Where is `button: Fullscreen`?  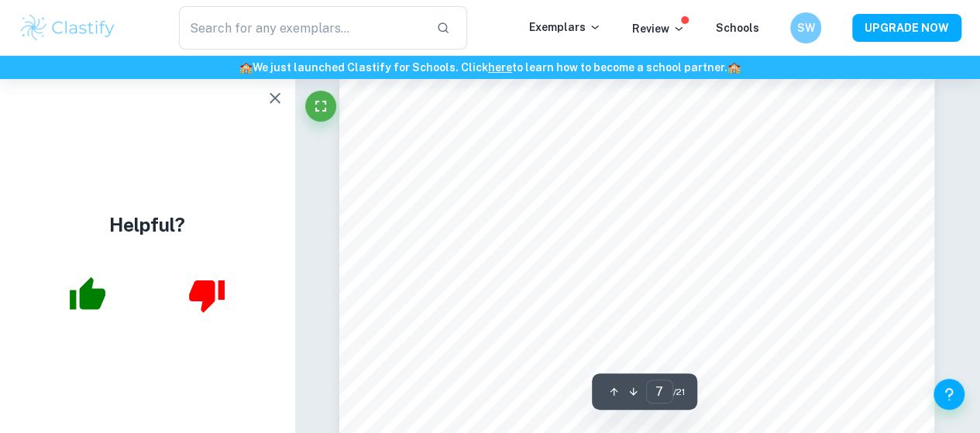 button: Fullscreen is located at coordinates (321, 106).